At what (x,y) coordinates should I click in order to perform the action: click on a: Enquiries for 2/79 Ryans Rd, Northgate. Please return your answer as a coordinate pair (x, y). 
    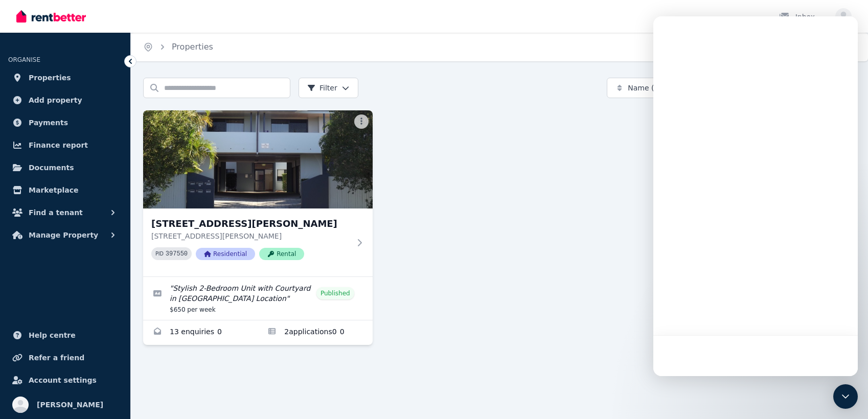
    Looking at the image, I should click on (200, 332).